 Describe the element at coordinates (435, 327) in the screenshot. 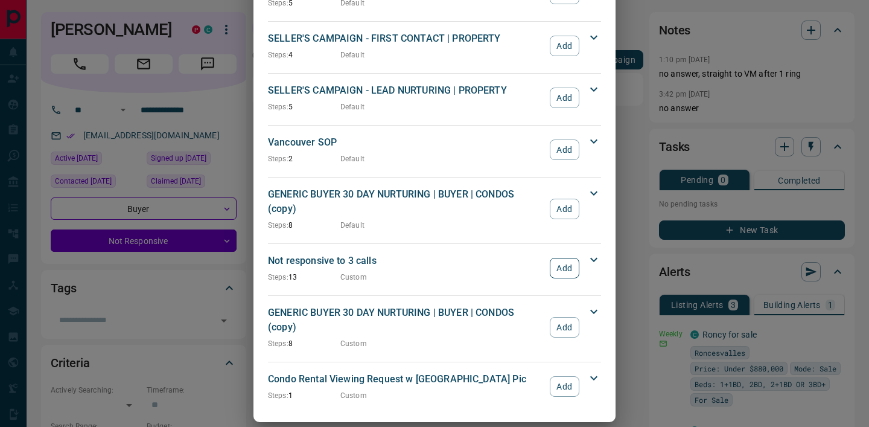

I see `div: GENERIC BUYER 30 DAY NURTURING | BUYER | CONDOS (copy)Steps:8CustomAdd` at that location.